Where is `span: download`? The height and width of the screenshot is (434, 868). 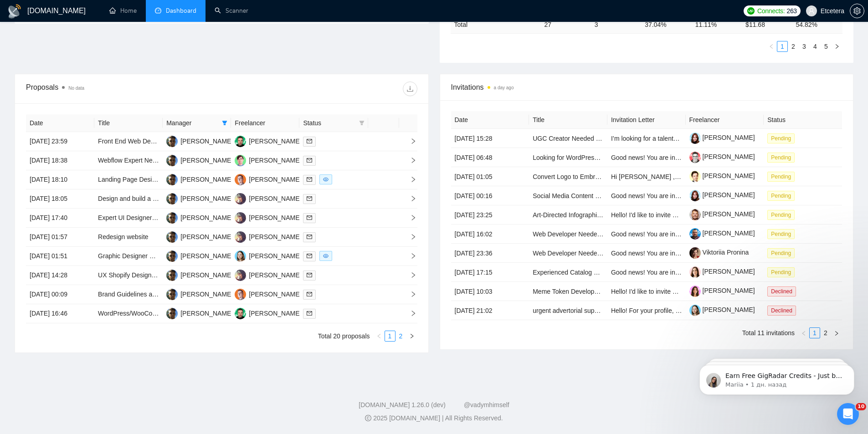
span: download is located at coordinates (410, 89).